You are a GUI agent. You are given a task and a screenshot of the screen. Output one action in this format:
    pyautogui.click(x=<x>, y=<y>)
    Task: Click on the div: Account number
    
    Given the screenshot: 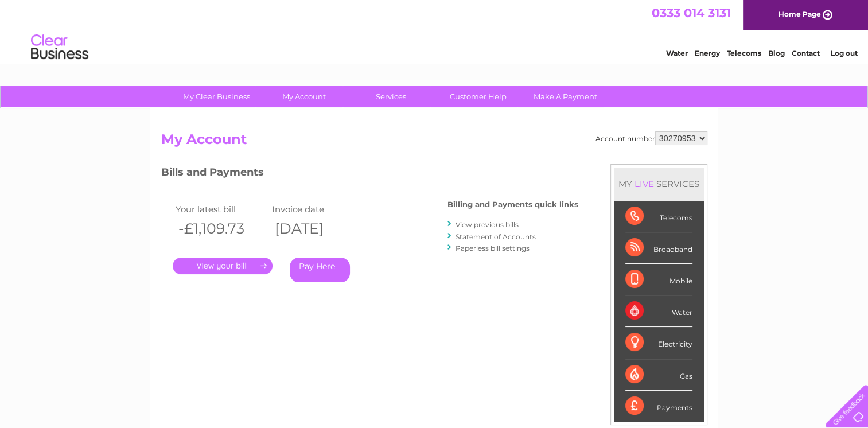 What is the action you would take?
    pyautogui.click(x=651, y=138)
    